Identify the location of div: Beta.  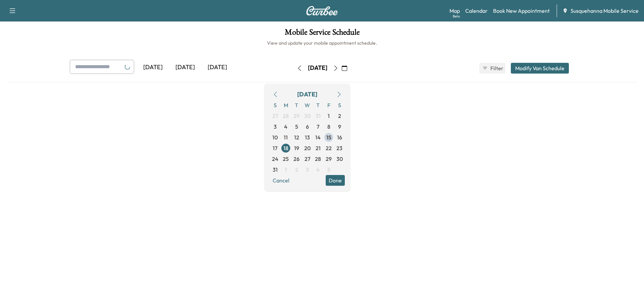
(456, 16).